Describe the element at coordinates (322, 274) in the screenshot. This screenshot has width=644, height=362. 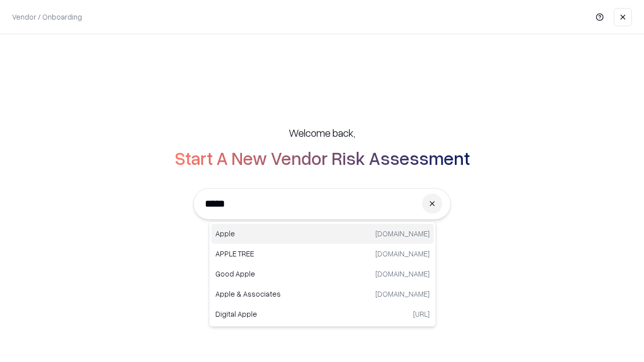
I see `div: Suggestions` at that location.